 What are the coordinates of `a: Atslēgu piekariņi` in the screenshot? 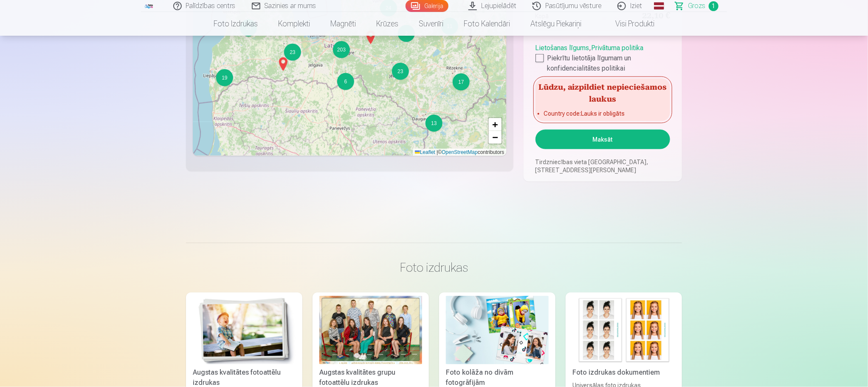 It's located at (556, 24).